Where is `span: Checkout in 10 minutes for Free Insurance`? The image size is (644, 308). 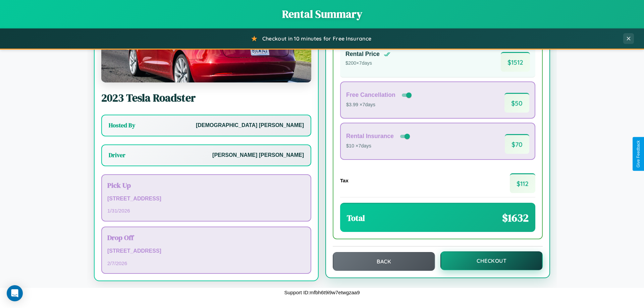
span: Checkout in 10 minutes for Free Insurance is located at coordinates (317, 39).